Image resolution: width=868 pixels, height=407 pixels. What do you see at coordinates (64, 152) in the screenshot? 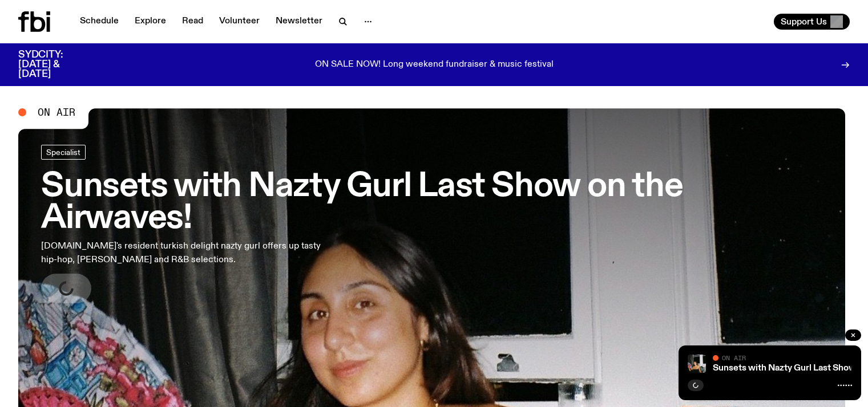
I see `span: Specialist` at bounding box center [64, 152].